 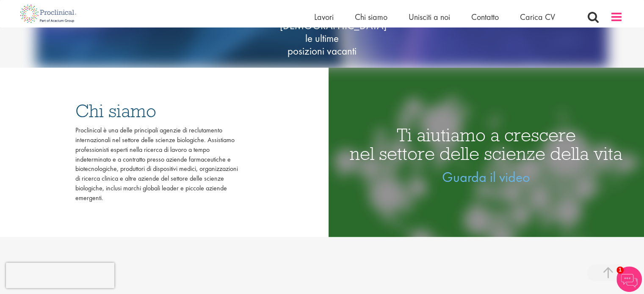 What do you see at coordinates (157, 164) in the screenshot?
I see `font: Proclinical è una delle principali agenzie di reclutamento internazionali nel settore delle scien...` at bounding box center [157, 164].